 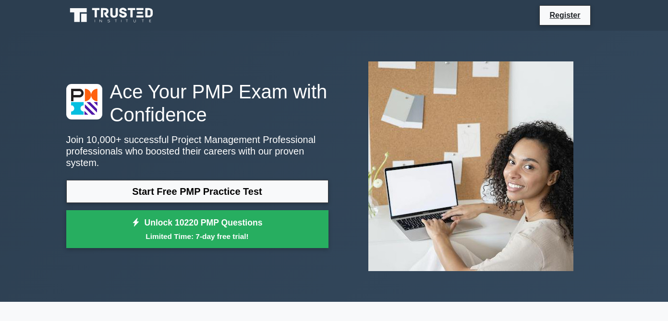 What do you see at coordinates (197, 103) in the screenshot?
I see `h1: Ace Your PMP Exam with Confidence` at bounding box center [197, 103].